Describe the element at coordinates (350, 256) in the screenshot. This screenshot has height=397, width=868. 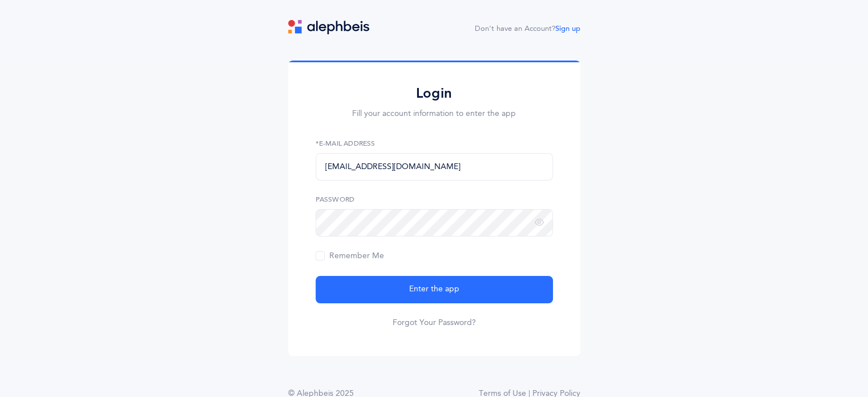
I see `span: Remember Me` at that location.